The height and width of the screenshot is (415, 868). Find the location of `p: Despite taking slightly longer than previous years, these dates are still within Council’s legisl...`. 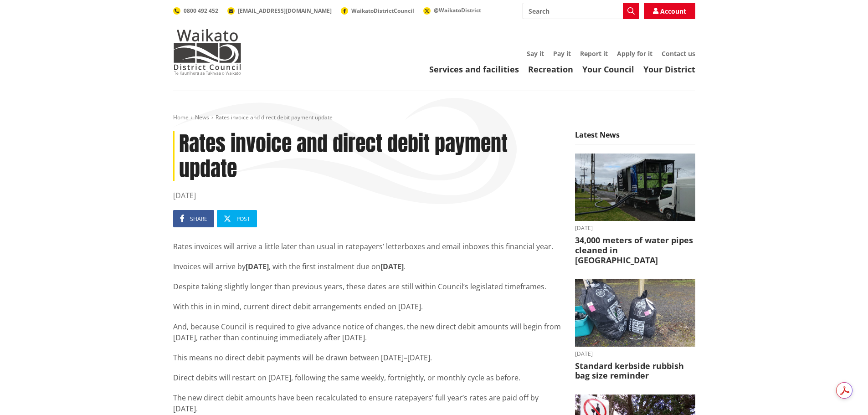

p: Despite taking slightly longer than previous years, these dates are still within Council’s legisl... is located at coordinates (367, 286).